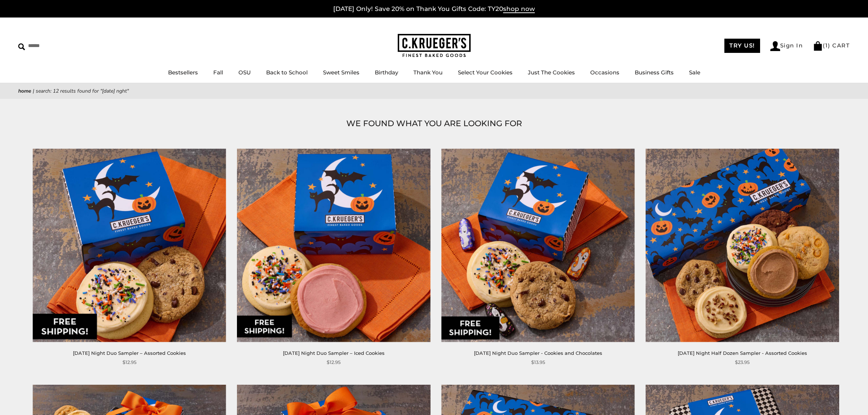 This screenshot has height=415, width=868. What do you see at coordinates (183, 72) in the screenshot?
I see `a: Bestsellers` at bounding box center [183, 72].